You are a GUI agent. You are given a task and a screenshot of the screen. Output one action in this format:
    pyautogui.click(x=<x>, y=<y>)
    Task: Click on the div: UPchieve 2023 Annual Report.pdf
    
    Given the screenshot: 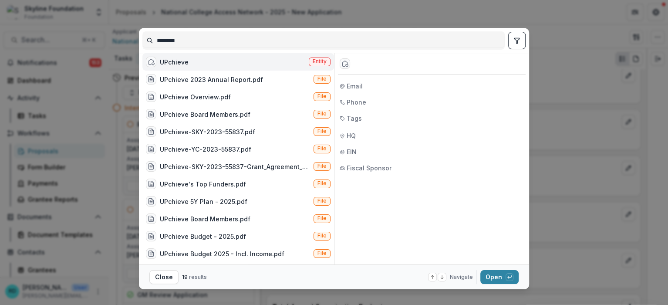 What is the action you would take?
    pyautogui.click(x=211, y=79)
    